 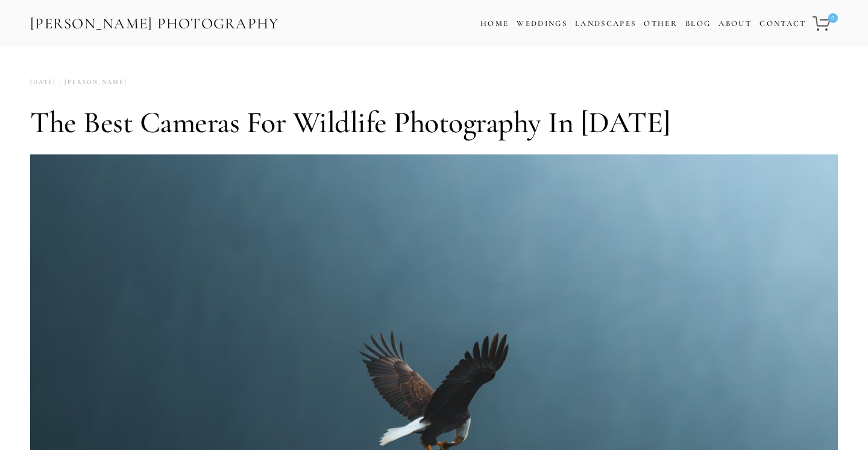 I want to click on a: Weddings, so click(x=542, y=24).